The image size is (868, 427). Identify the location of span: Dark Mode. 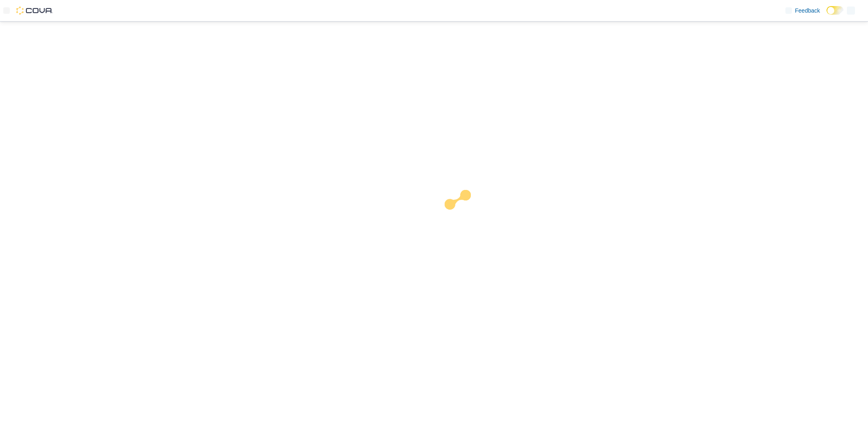
(826, 14).